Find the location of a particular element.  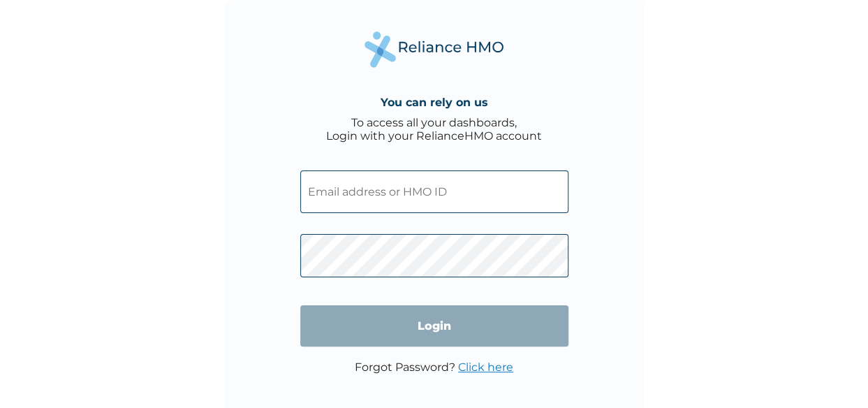

h4: You can rely on us is located at coordinates (434, 102).